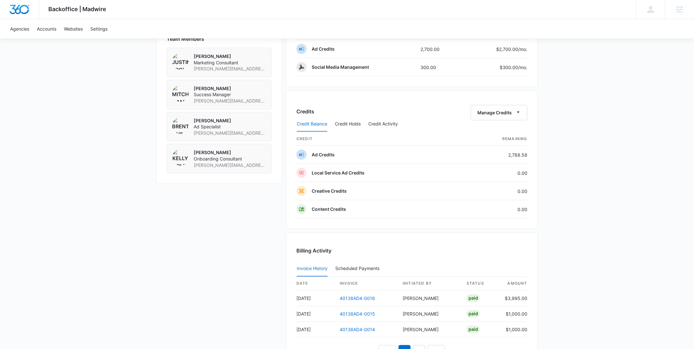  What do you see at coordinates (439, 49) in the screenshot?
I see `td: 2,700.00` at bounding box center [439, 49].